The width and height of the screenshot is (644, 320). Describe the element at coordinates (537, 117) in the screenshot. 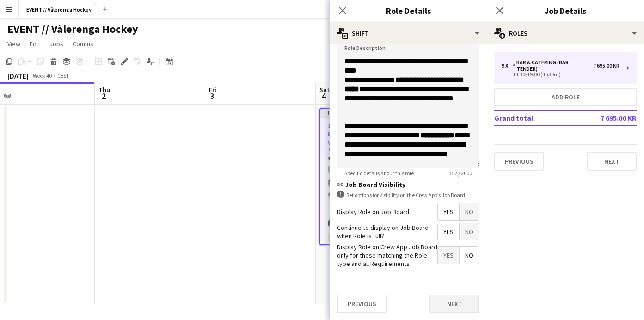

I see `td: Grand total` at that location.